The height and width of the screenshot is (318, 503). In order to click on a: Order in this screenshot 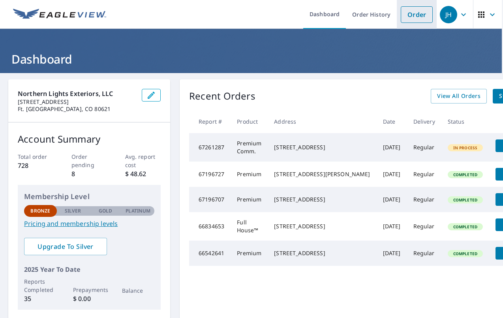, I will do `click(417, 15)`.